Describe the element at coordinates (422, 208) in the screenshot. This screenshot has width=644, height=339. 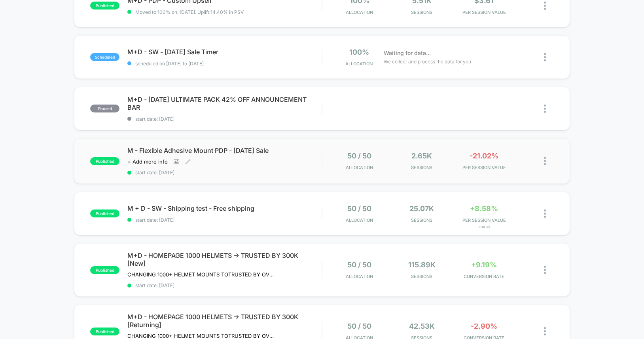
I see `span: 25.07k` at that location.